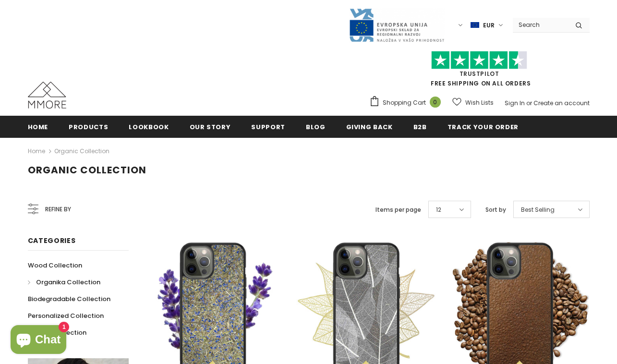 Image resolution: width=617 pixels, height=364 pixels. What do you see at coordinates (82, 151) in the screenshot?
I see `a: Organic Collection` at bounding box center [82, 151].